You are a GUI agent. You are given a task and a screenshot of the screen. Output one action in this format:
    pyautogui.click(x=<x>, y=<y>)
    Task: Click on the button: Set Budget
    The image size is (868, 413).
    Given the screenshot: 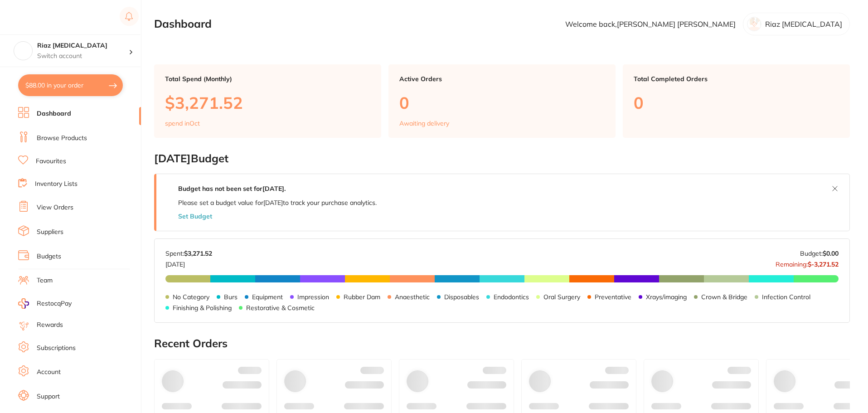 What is the action you would take?
    pyautogui.click(x=195, y=216)
    